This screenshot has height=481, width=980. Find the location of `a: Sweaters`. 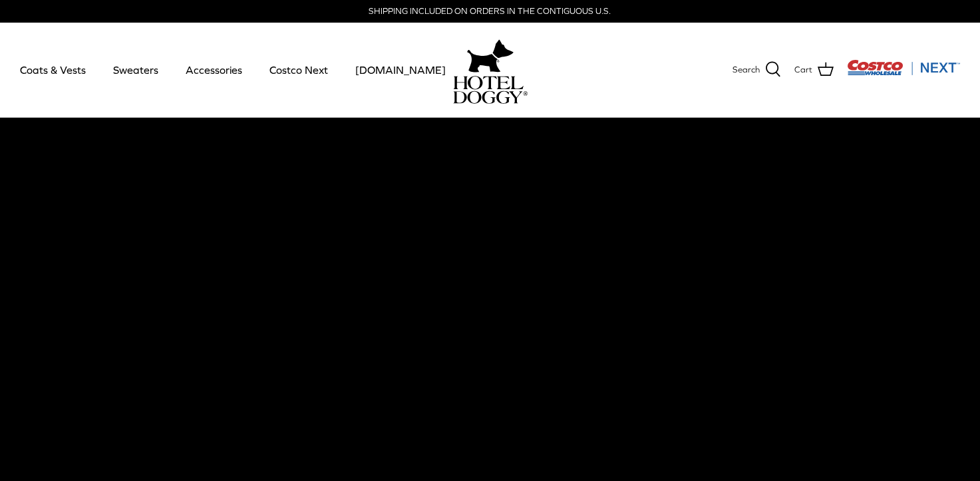

a: Sweaters is located at coordinates (136, 69).